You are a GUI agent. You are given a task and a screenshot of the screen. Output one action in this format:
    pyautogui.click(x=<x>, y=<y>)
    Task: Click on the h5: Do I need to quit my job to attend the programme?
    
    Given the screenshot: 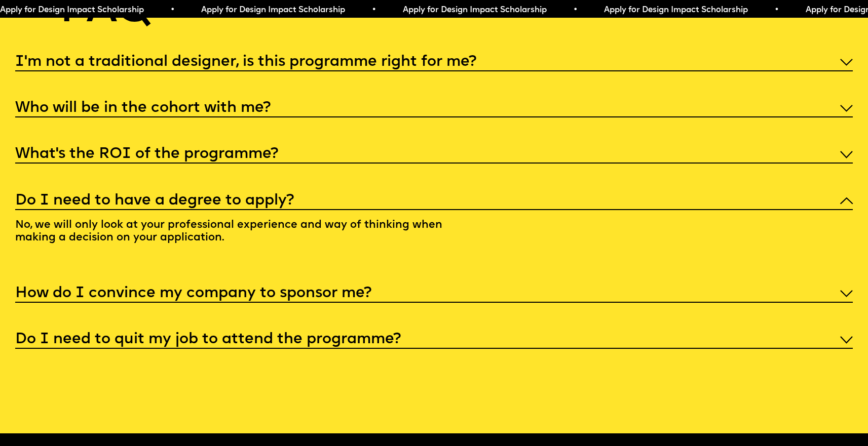 What is the action you would take?
    pyautogui.click(x=208, y=340)
    